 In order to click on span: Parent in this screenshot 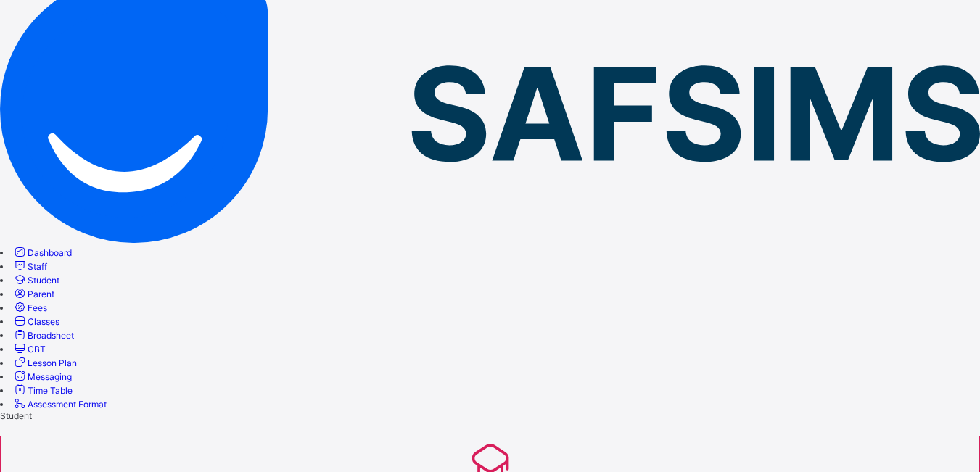, I will do `click(41, 293)`.